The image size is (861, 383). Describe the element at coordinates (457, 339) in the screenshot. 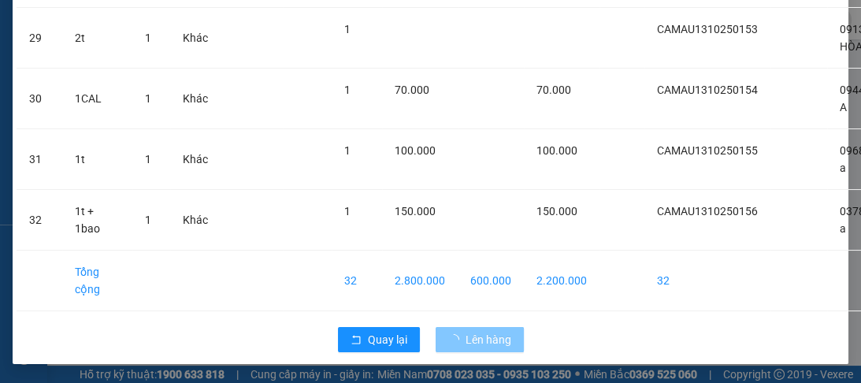

I see `span: loading` at that location.